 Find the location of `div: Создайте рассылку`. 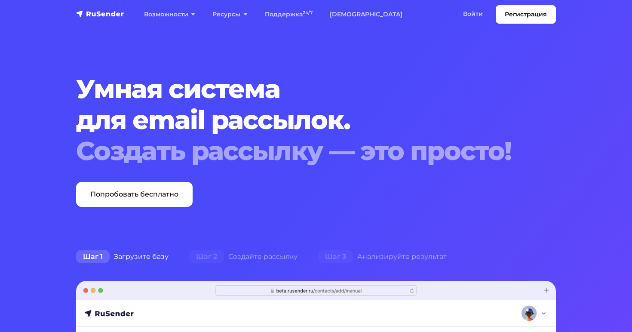

div: Создайте рассылку is located at coordinates (243, 257).